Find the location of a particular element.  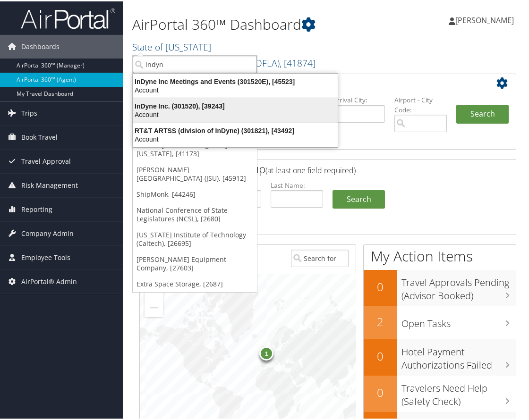

span: , [ 41874 ] is located at coordinates (297, 61).